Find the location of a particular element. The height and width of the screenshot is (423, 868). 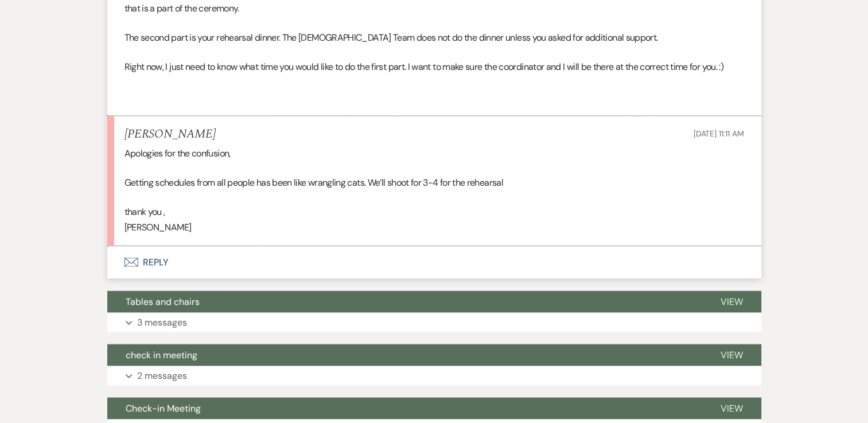

span: Check-in Meeting is located at coordinates (163, 407).